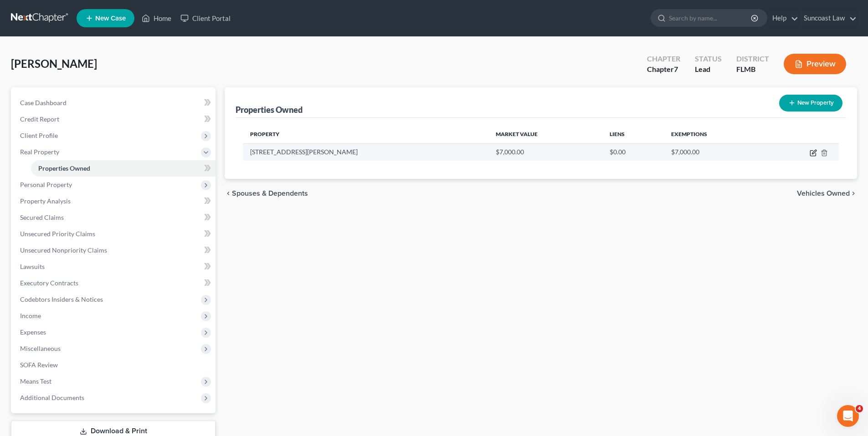  Describe the element at coordinates (46, 184) in the screenshot. I see `span: Personal Property` at that location.